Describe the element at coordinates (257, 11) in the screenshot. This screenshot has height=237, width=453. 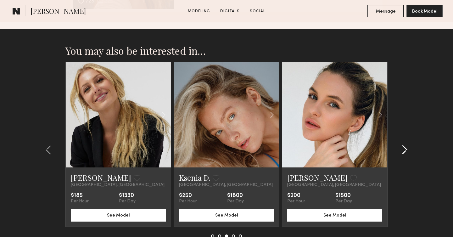
I see `a: Social` at that location.